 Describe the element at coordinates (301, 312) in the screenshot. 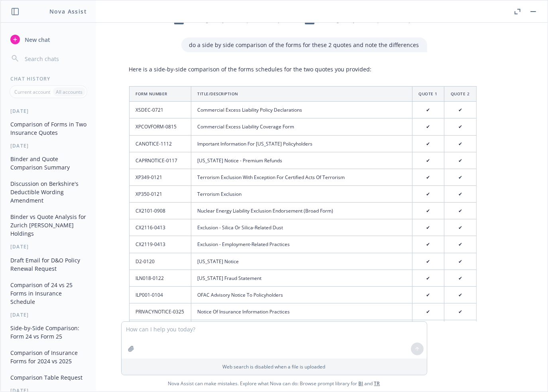

I see `td: Notice Of Insurance Information Practices` at that location.